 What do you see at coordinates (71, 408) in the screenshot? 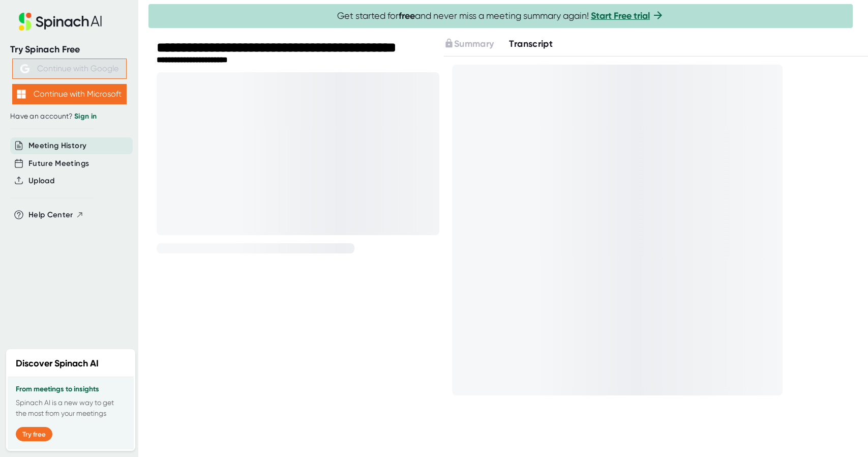
I see `p: Spinach AI is a new way to get the most from your meetings` at bounding box center [71, 408].